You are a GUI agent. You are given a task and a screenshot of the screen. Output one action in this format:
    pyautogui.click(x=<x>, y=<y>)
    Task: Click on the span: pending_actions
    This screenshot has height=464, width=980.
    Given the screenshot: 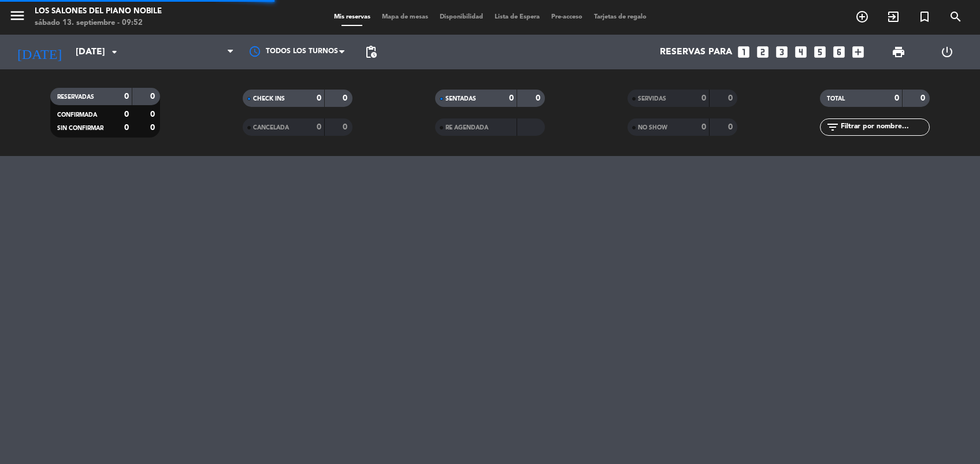 What is the action you would take?
    pyautogui.click(x=371, y=52)
    